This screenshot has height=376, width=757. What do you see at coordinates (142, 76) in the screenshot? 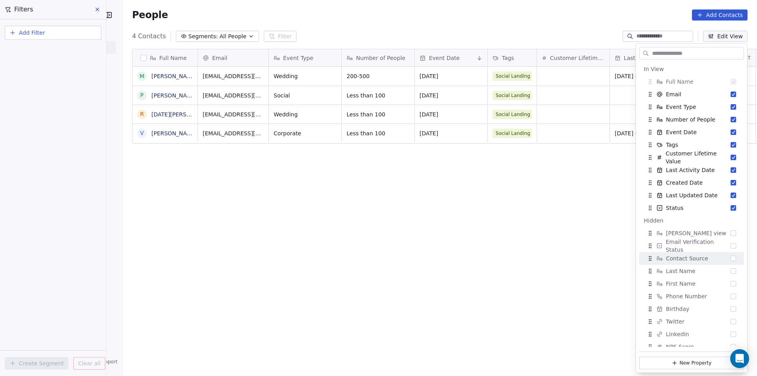
I see `div: M` at bounding box center [142, 76].